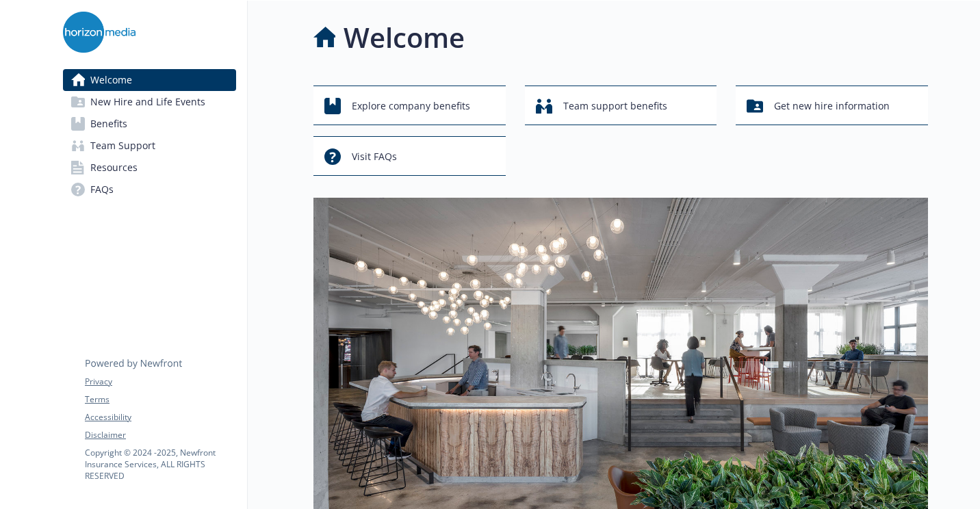 Image resolution: width=980 pixels, height=509 pixels. I want to click on h1: Welcome, so click(404, 38).